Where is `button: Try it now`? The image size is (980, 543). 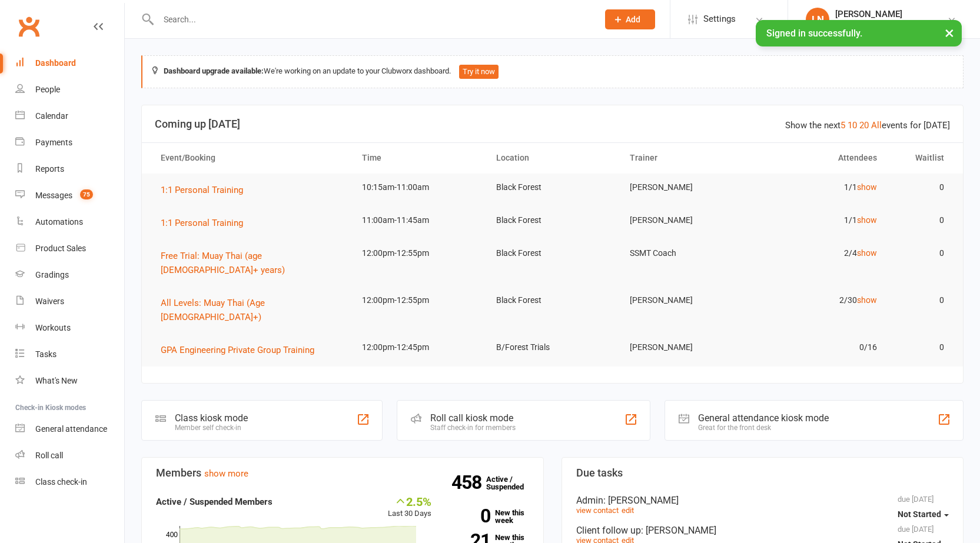
button: Try it now is located at coordinates (479, 71).